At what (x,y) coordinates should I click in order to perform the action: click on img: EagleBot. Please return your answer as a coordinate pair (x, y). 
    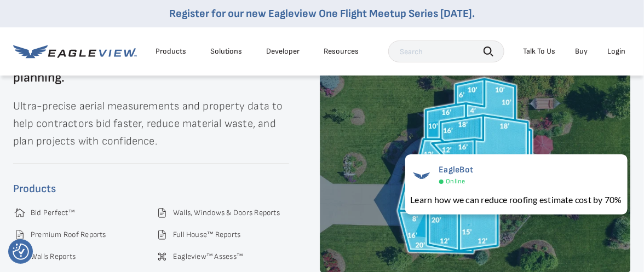
    Looking at the image, I should click on (421, 175).